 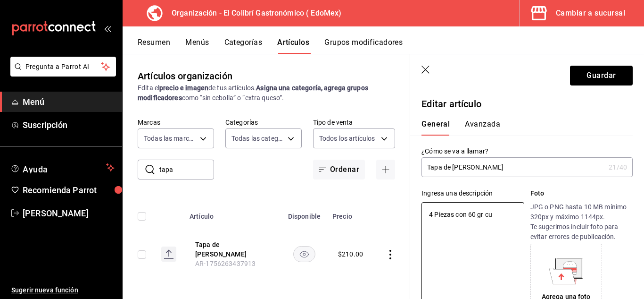 What do you see at coordinates (435, 127) in the screenshot?
I see `button: General` at bounding box center [435, 127].